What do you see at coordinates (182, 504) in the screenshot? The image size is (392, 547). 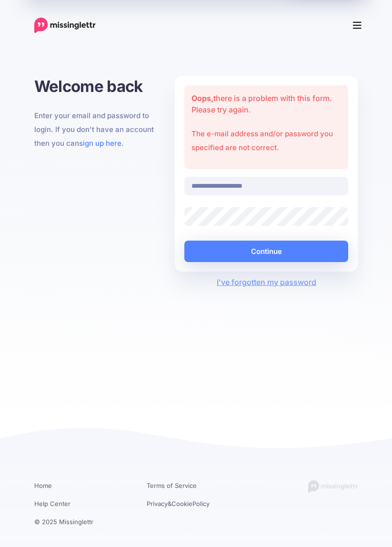 I see `a: Cookie` at bounding box center [182, 504].